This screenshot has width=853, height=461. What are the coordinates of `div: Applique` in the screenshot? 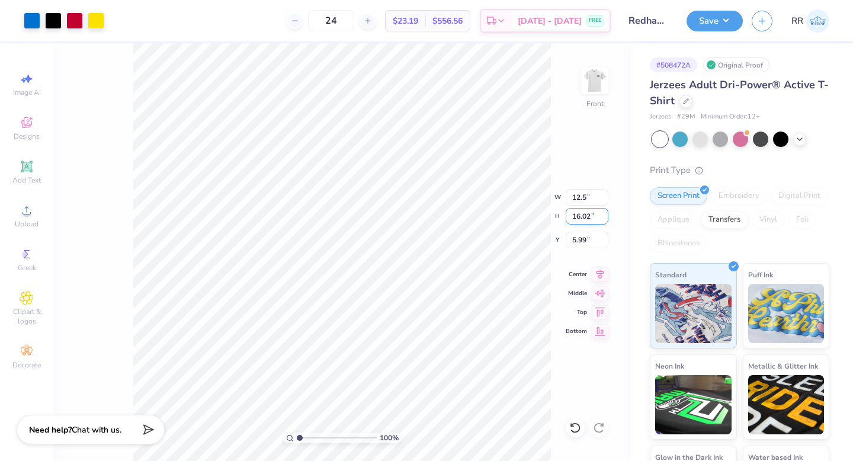 It's located at (673, 220).